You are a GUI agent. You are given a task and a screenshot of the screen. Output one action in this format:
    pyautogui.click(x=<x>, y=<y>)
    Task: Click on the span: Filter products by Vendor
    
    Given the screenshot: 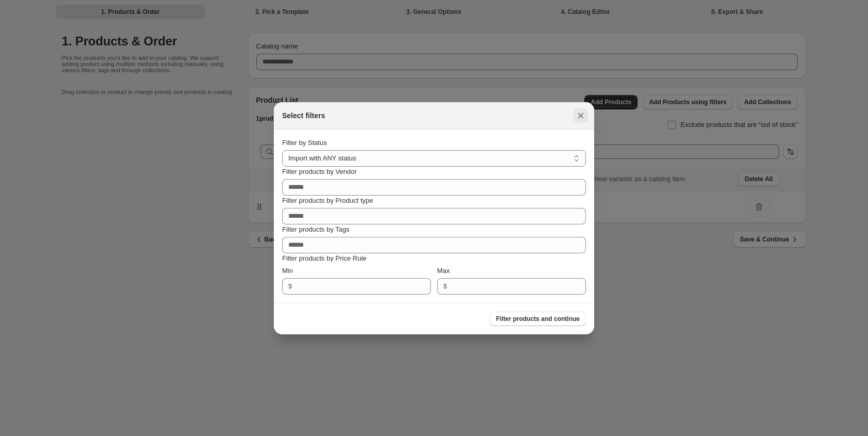 What is the action you would take?
    pyautogui.click(x=319, y=171)
    